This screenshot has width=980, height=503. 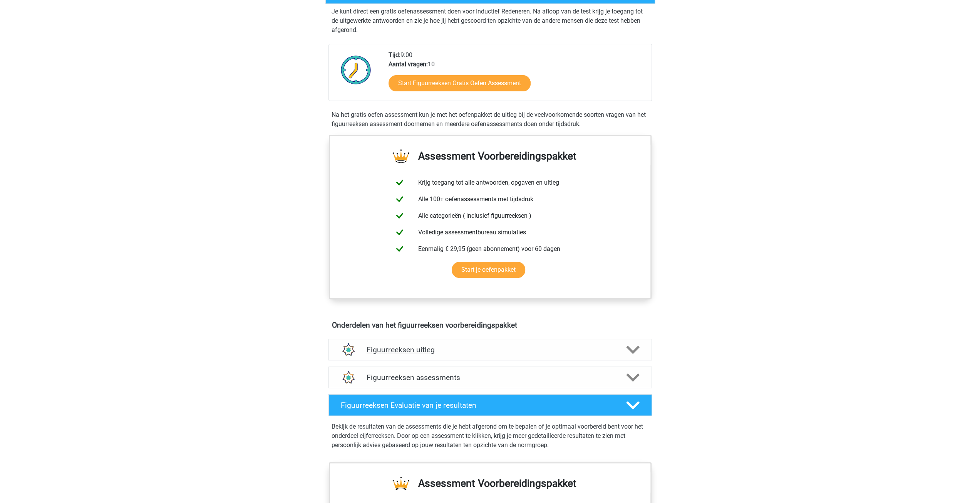 What do you see at coordinates (356, 69) in the screenshot?
I see `img: Klok` at bounding box center [356, 69].